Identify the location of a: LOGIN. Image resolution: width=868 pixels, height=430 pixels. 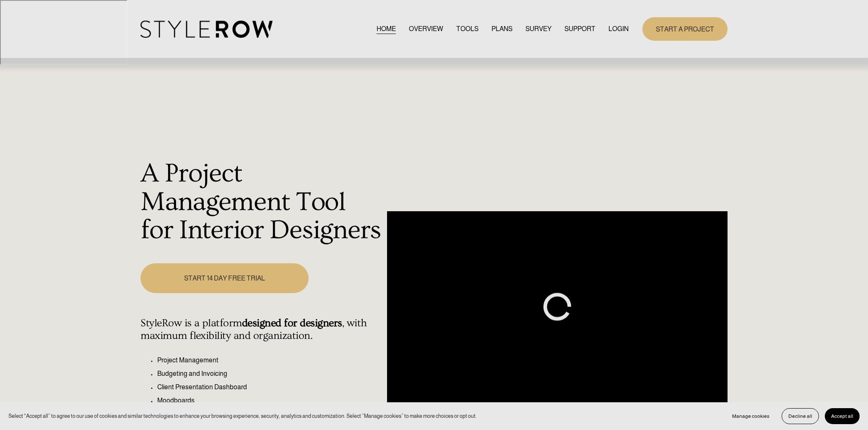
(618, 29).